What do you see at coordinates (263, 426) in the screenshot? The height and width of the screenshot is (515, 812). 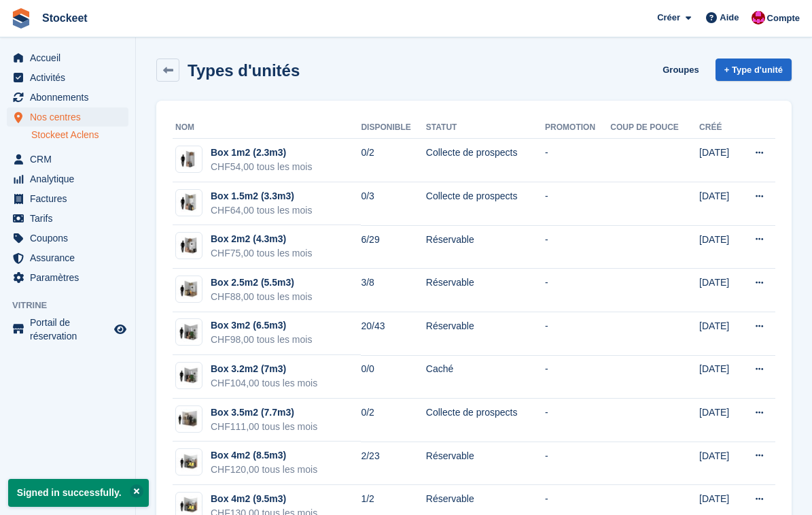 I see `div: CHF111,00 tous les mois` at bounding box center [263, 426].